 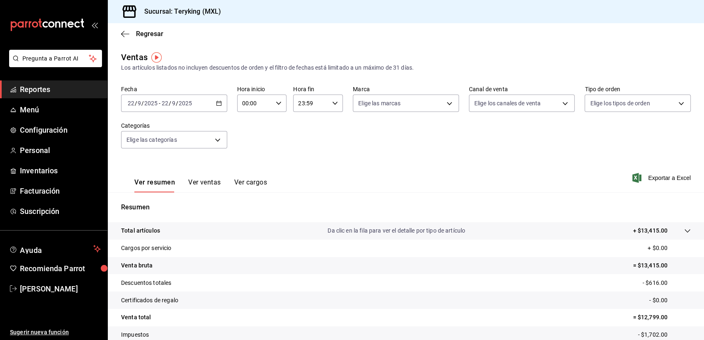 I want to click on span: Elige las marcas, so click(x=379, y=103).